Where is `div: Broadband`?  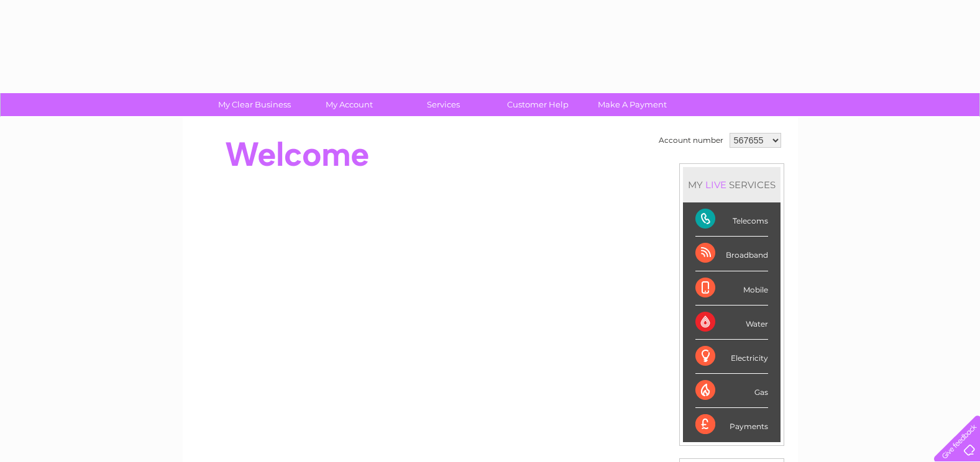
div: Broadband is located at coordinates (731, 253).